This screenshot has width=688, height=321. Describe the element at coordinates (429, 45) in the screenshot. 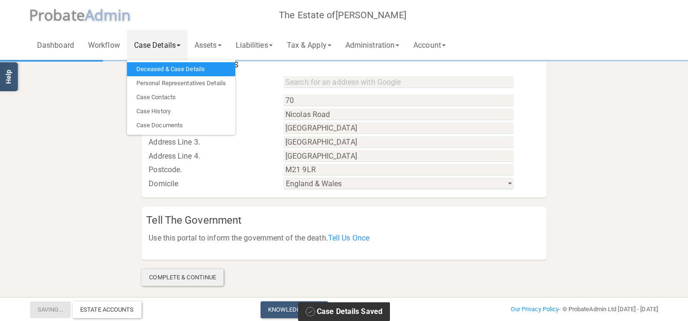

I see `a: Account` at that location.